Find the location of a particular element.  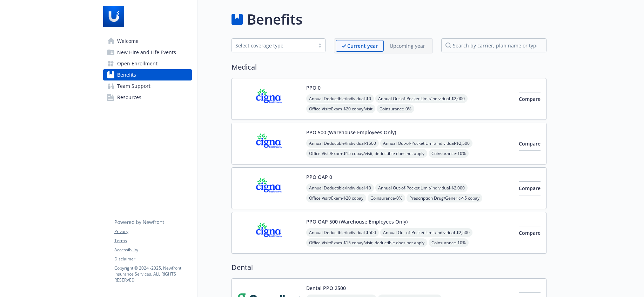

button: PPO OAP 500 (Warehouse Employees Only) is located at coordinates (357, 221).